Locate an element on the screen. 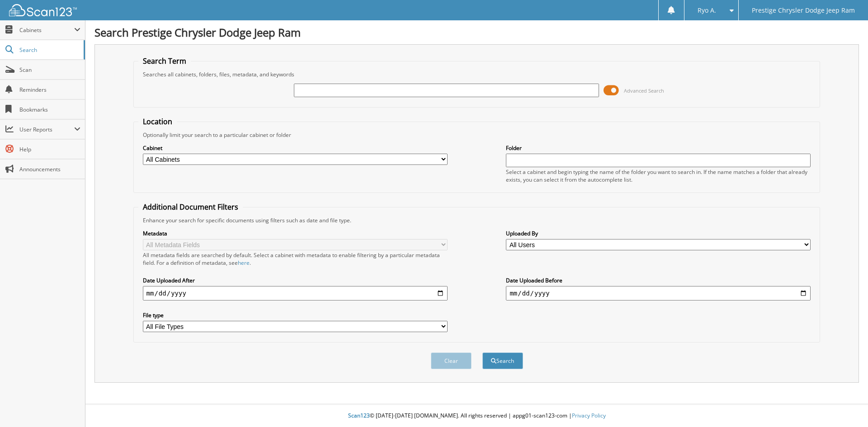 The image size is (868, 427). span: Scan is located at coordinates (50, 70).